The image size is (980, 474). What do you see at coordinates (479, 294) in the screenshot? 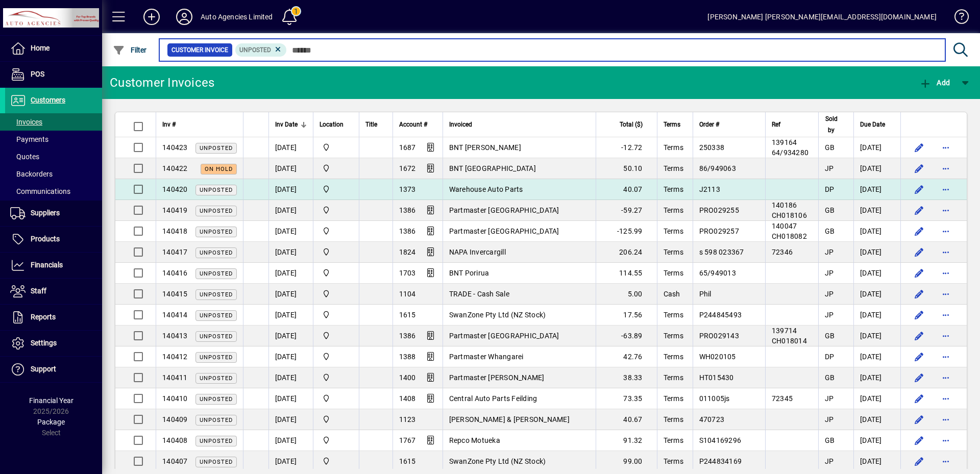
I see `span: TRADE - Cash Sale` at bounding box center [479, 294].